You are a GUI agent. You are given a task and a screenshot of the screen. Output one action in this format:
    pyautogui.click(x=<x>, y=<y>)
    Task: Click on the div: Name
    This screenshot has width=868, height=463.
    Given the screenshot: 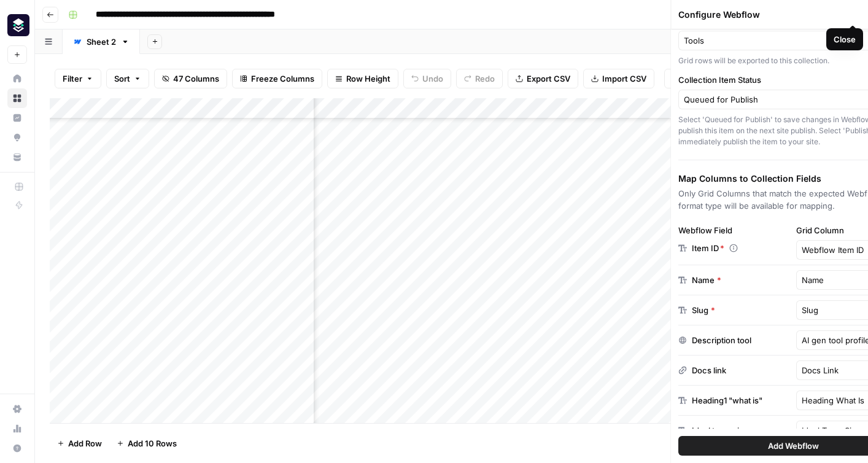 What is the action you would take?
    pyautogui.click(x=707, y=280)
    